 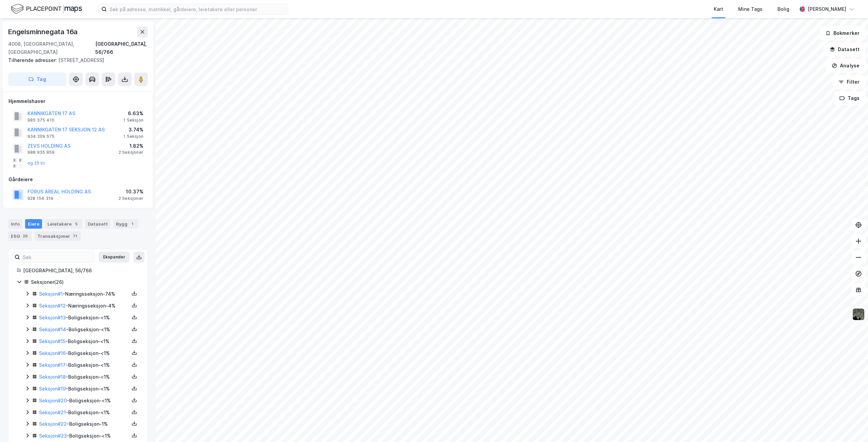 What do you see at coordinates (53, 423) in the screenshot?
I see `a: Seksjon#22` at bounding box center [53, 423].